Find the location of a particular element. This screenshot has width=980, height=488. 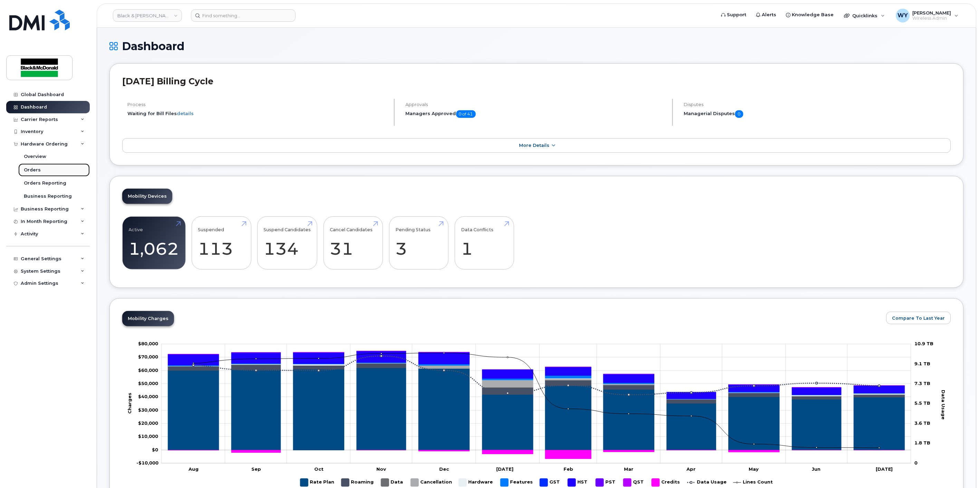

tspan: 3.6 TB is located at coordinates (922, 423).